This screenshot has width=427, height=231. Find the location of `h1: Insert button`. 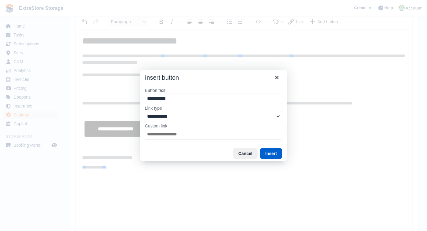

h1: Insert button is located at coordinates (162, 77).